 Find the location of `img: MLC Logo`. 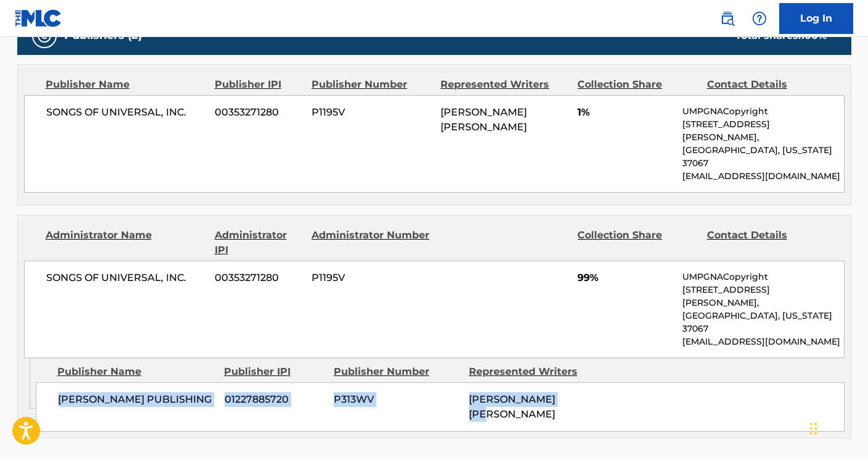

img: MLC Logo is located at coordinates (39, 18).